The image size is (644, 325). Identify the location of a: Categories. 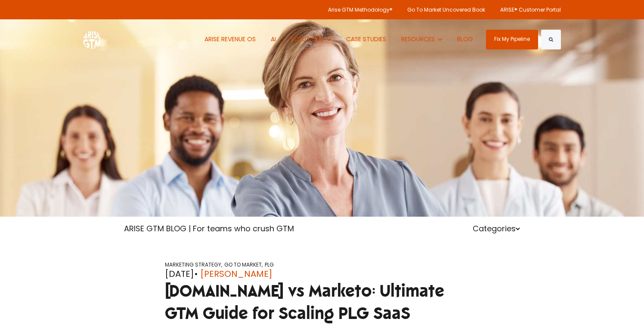
(496, 228).